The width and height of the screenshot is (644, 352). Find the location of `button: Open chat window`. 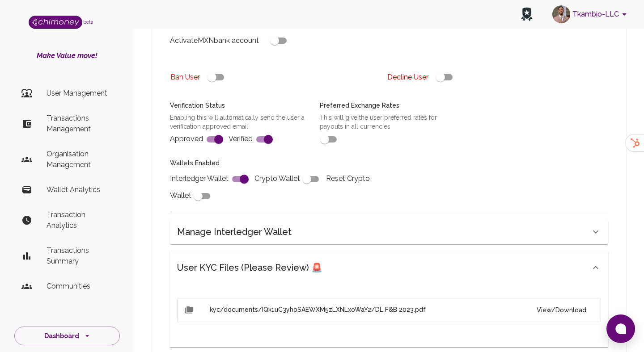

button: Open chat window is located at coordinates (621, 329).